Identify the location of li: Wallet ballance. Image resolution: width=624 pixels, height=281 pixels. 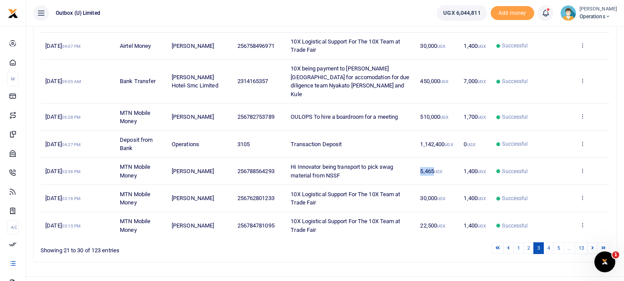
(461, 13).